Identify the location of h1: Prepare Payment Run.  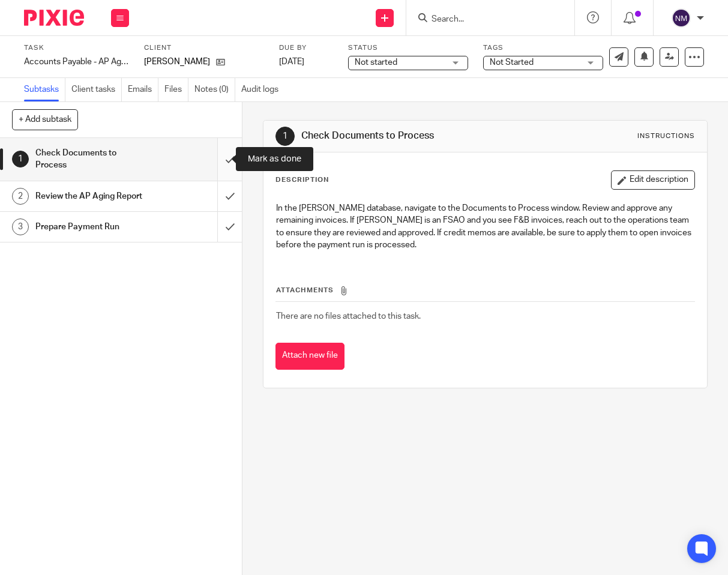
(92, 227).